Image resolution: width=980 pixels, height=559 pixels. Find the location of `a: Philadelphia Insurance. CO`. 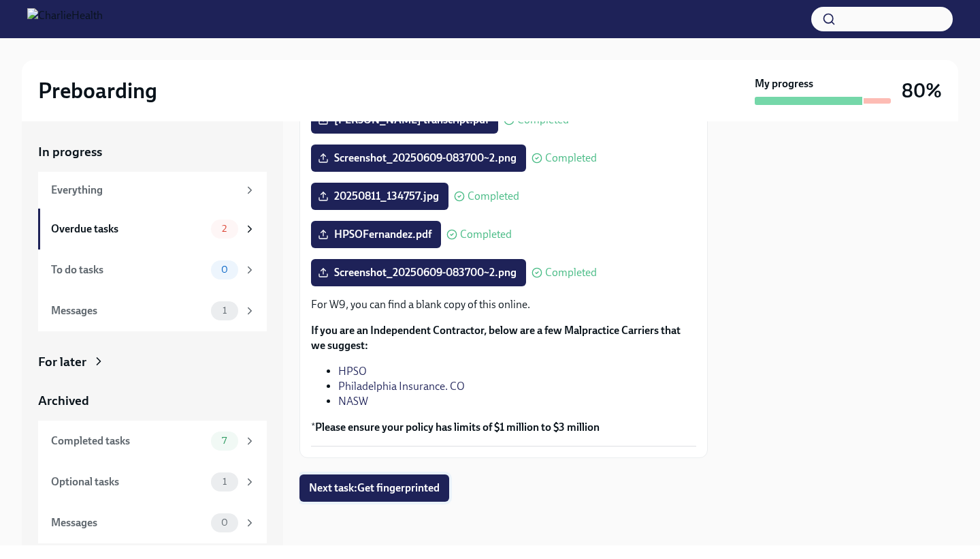

a: Philadelphia Insurance. CO is located at coordinates (401, 385).